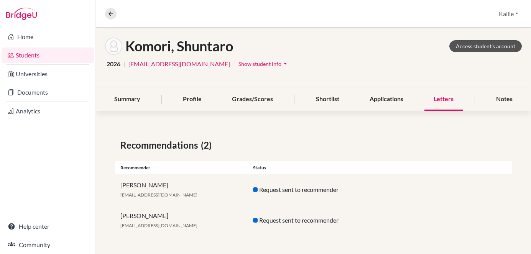 This screenshot has width=531, height=254. I want to click on div: Applications, so click(386, 99).